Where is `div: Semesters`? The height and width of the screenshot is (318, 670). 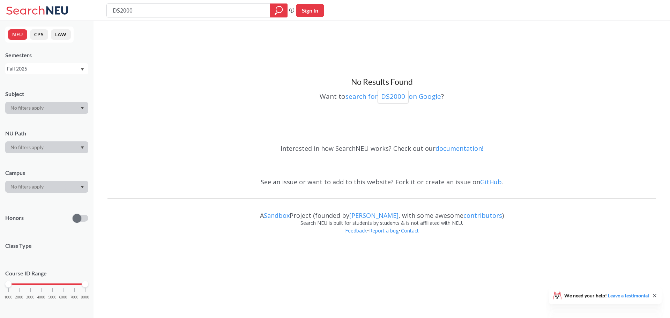 div: Semesters is located at coordinates (47, 55).